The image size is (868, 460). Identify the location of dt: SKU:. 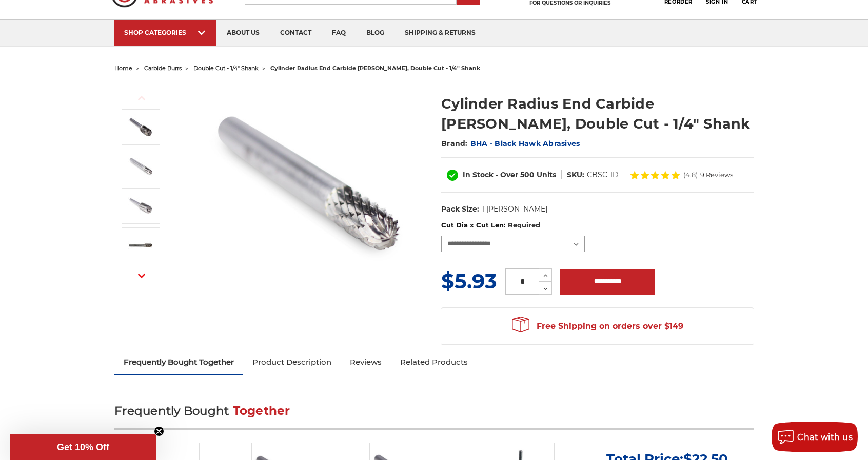
(575, 175).